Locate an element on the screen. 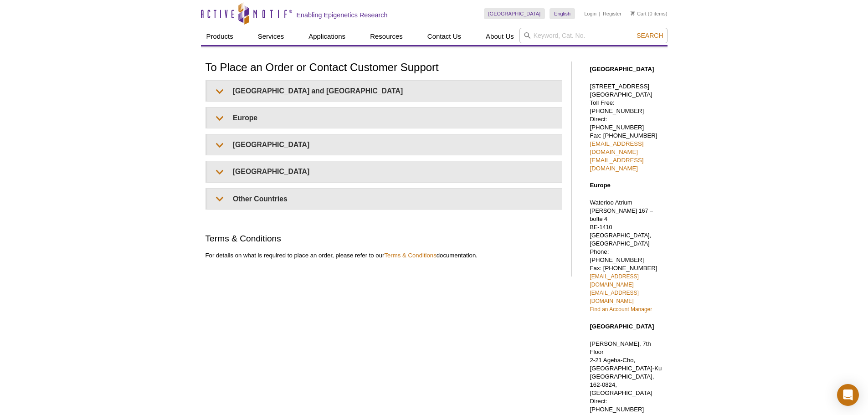 The width and height of the screenshot is (868, 415). button: Search is located at coordinates (650, 36).